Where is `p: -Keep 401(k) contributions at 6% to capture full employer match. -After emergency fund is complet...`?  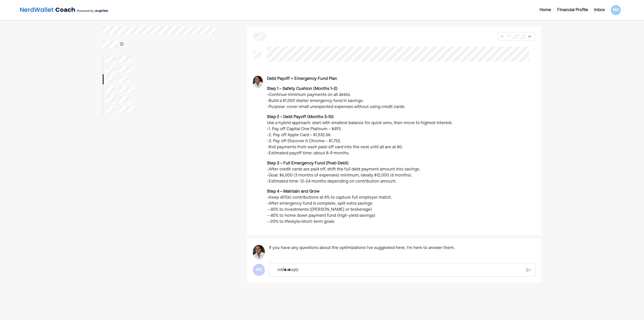 p: -Keep 401(k) contributions at 6% to capture full employer match. -After emergency fund is complet... is located at coordinates (360, 207).